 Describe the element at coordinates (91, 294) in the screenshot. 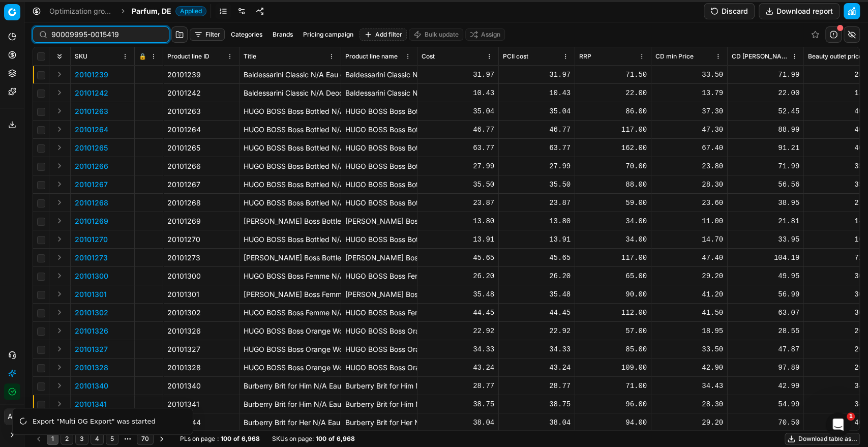

I see `button: 20101301` at that location.